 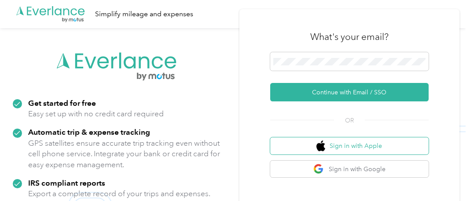 What do you see at coordinates (349, 92) in the screenshot?
I see `button: Continue with Email / SSO` at bounding box center [349, 92].